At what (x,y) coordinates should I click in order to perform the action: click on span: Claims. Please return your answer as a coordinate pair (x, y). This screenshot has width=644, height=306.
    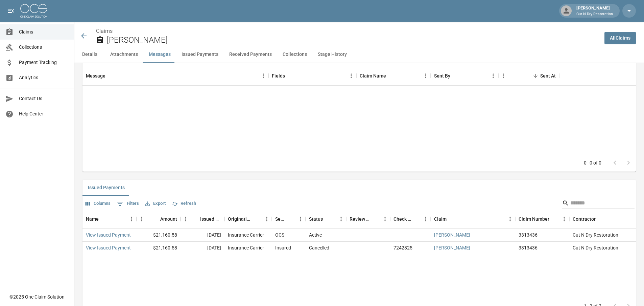
    Looking at the image, I should click on (44, 32).